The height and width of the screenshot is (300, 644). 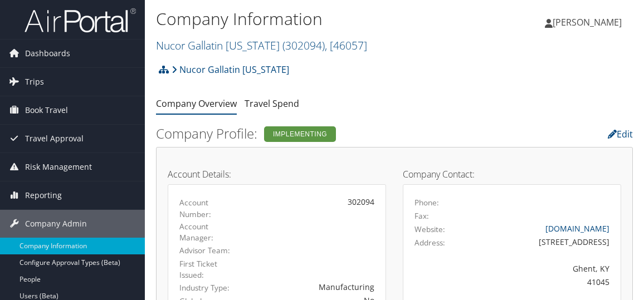 What do you see at coordinates (304, 45) in the screenshot?
I see `span: ( 302094 )` at bounding box center [304, 45].